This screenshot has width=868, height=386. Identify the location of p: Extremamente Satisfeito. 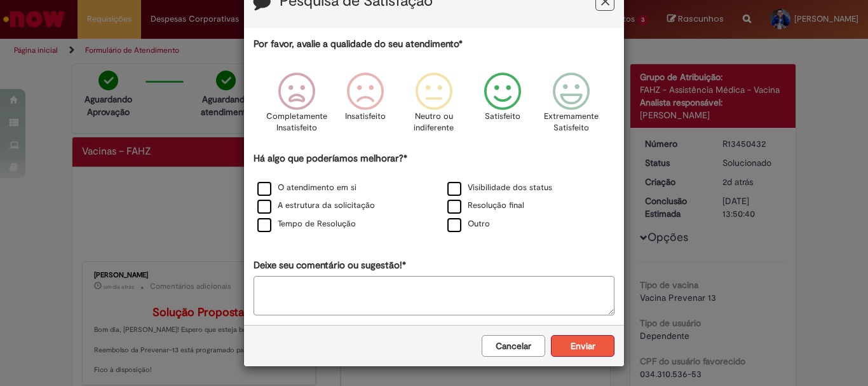
(571, 122).